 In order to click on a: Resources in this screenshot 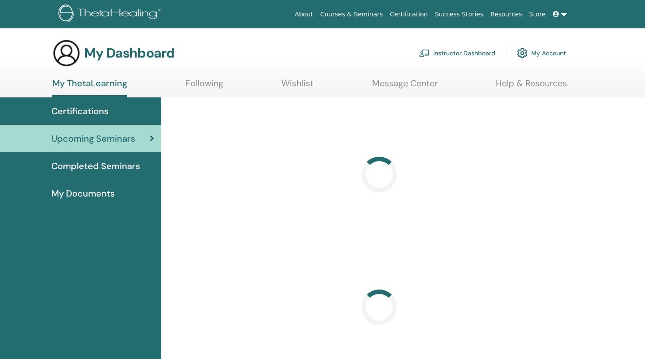, I will do `click(507, 14)`.